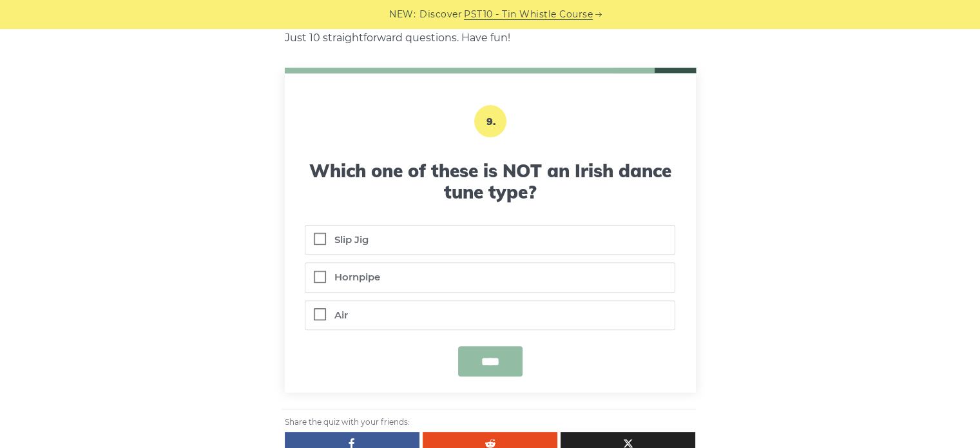  Describe the element at coordinates (402, 14) in the screenshot. I see `span: NEW:` at that location.